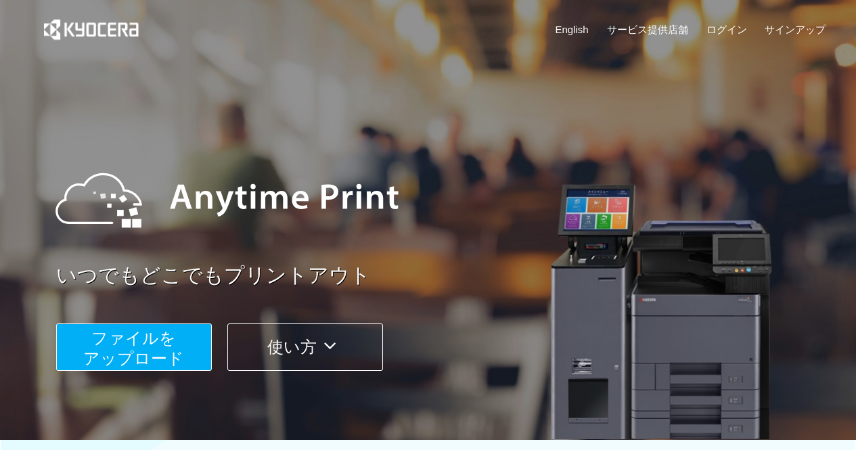 The height and width of the screenshot is (450, 856). What do you see at coordinates (445, 276) in the screenshot?
I see `a: いつでもどこでもプリントアウト` at bounding box center [445, 276].